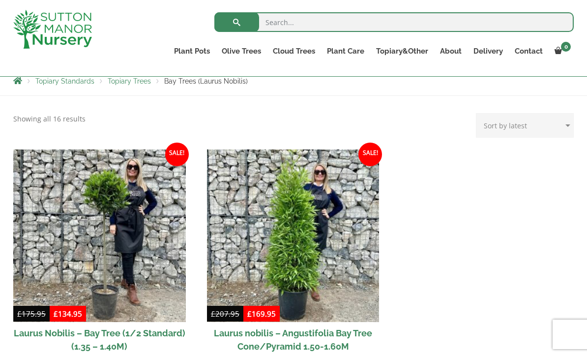 The height and width of the screenshot is (356, 587). I want to click on img: logo, so click(53, 29).